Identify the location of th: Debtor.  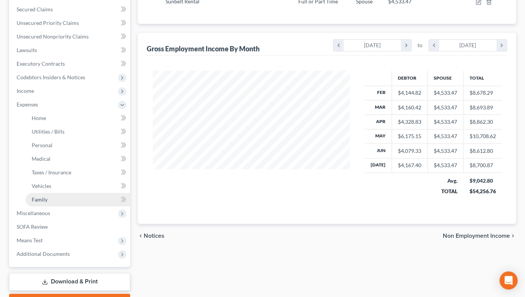
(410, 78).